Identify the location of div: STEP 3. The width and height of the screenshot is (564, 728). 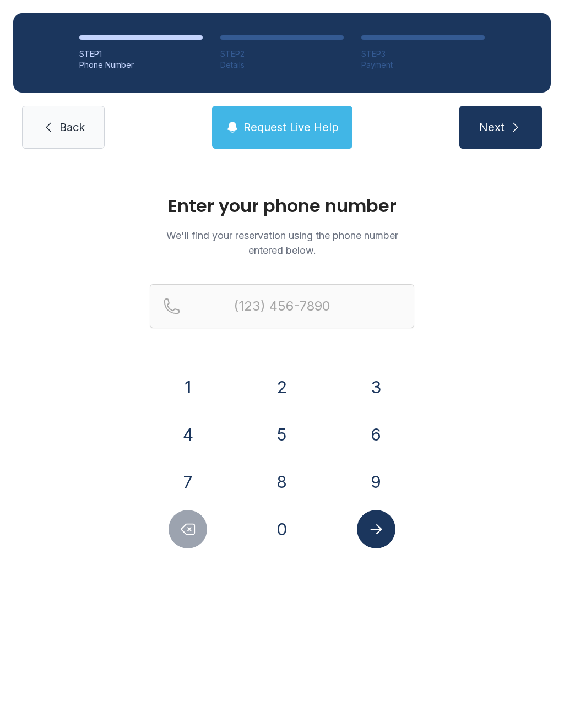
(423, 54).